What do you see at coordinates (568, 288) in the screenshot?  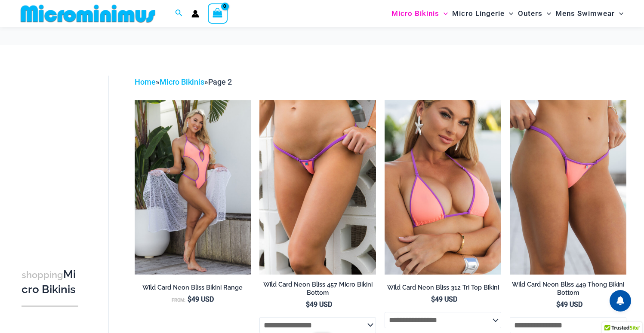 I see `h2: Wild Card Neon Bliss 449 Thong Bikini Bottom` at bounding box center [568, 288].